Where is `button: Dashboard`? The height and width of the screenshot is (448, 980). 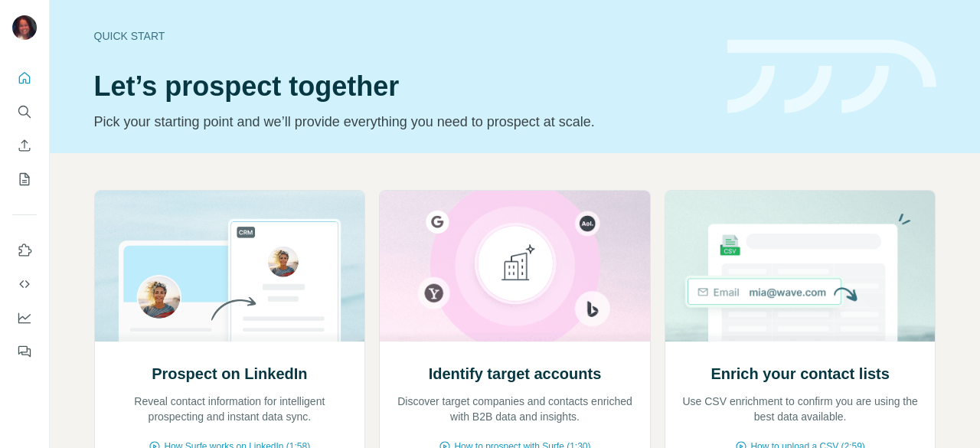 button: Dashboard is located at coordinates (25, 318).